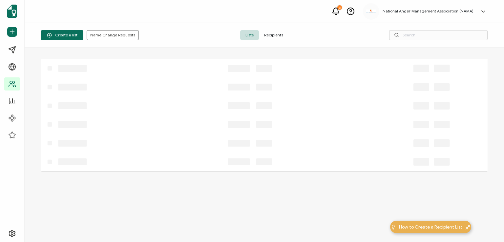  What do you see at coordinates (112, 35) in the screenshot?
I see `span: Name Change Requests` at bounding box center [112, 35].